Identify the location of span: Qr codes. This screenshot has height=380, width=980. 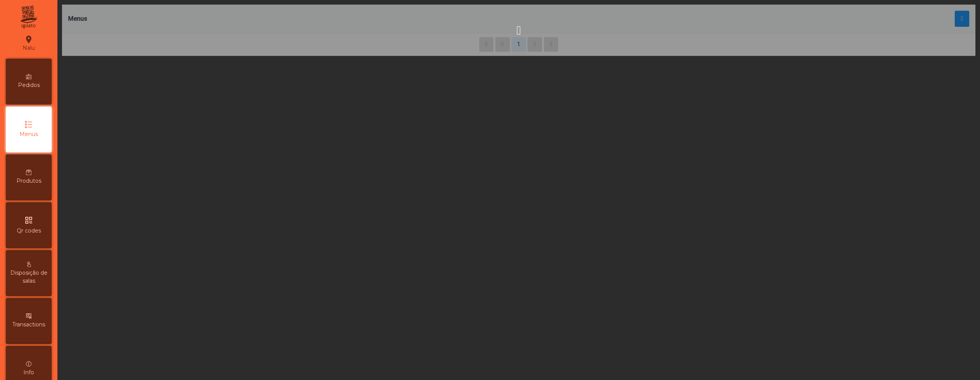
(29, 230).